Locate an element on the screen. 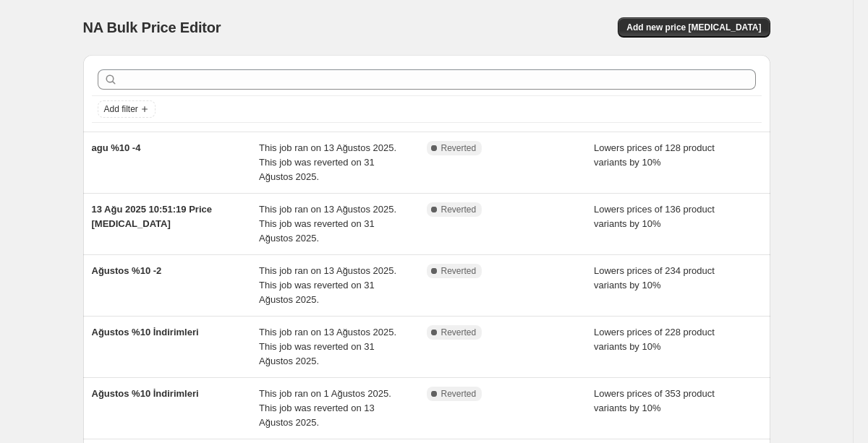 The width and height of the screenshot is (868, 443). span: agu %10 -4 is located at coordinates (116, 147).